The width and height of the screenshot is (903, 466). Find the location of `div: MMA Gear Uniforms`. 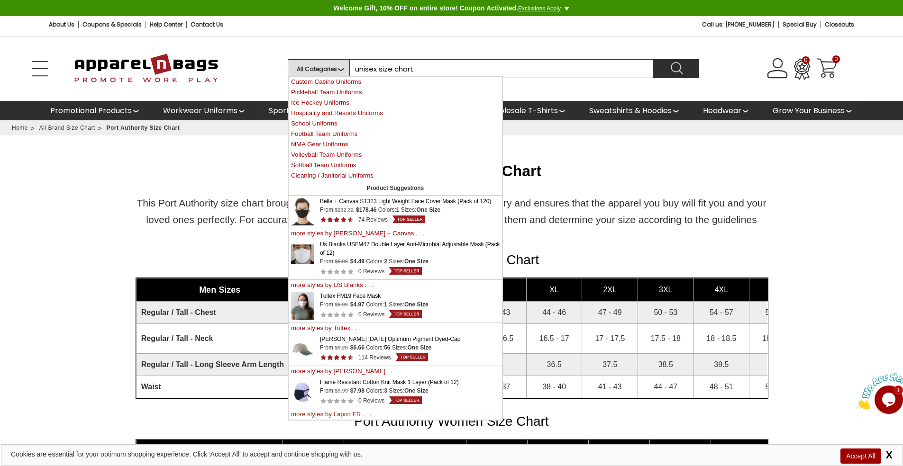

div: MMA Gear Uniforms is located at coordinates (397, 145).